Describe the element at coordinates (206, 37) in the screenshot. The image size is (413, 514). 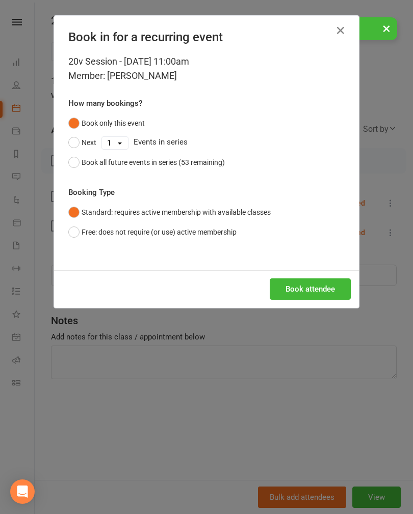
I see `h4: Book in for a recurring event` at that location.